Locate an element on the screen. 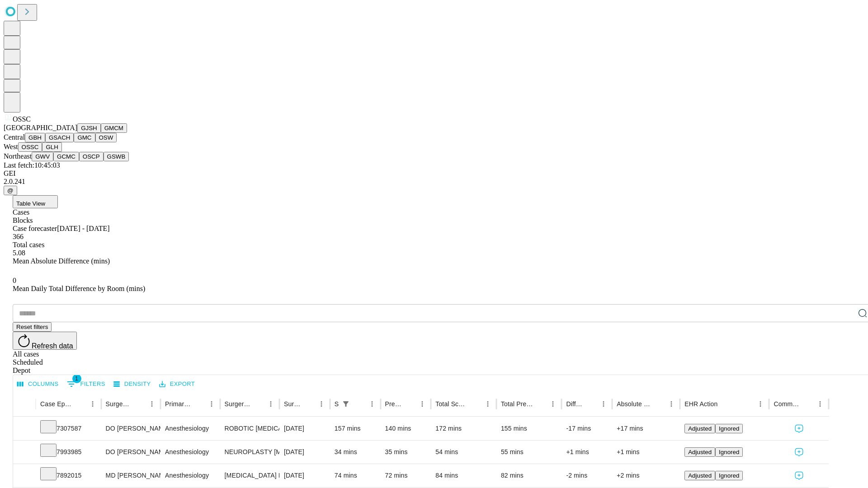 The image size is (868, 488). button: OSCP is located at coordinates (91, 157).